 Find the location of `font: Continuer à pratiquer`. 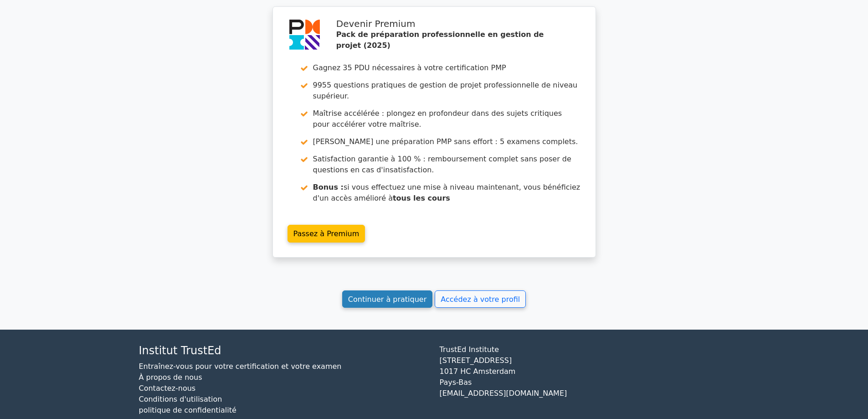

font: Continuer à pratiquer is located at coordinates (387, 299).